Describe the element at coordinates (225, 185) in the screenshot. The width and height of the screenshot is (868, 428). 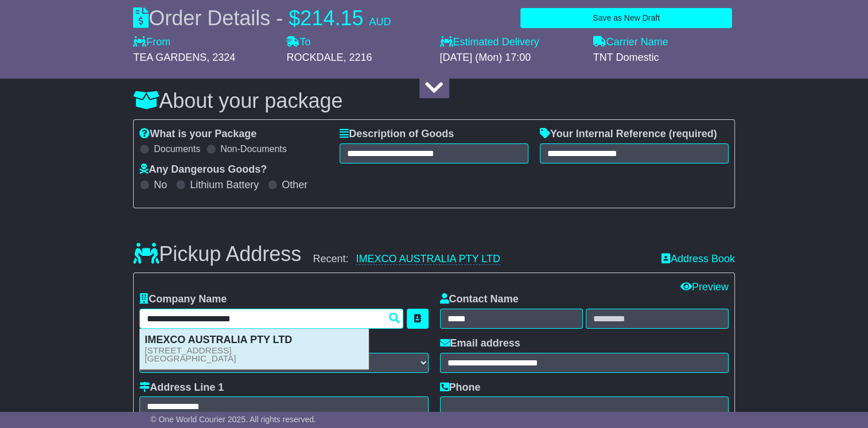
I see `label: Lithium Battery` at that location.